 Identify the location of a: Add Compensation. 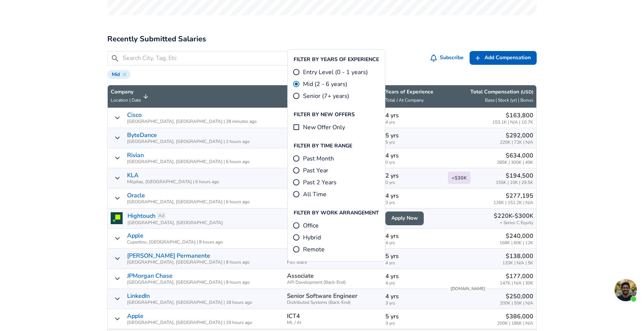
(503, 58).